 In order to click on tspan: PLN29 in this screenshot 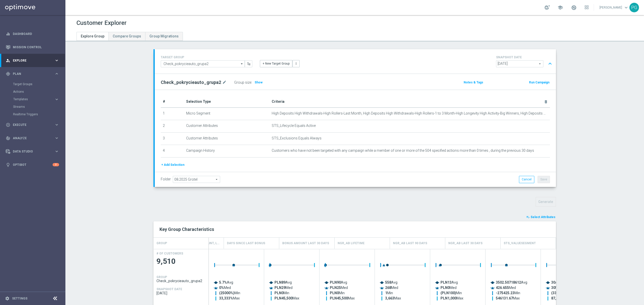, I will do `click(280, 288)`.